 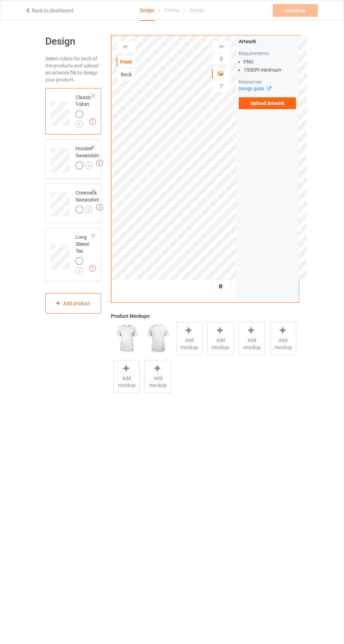 What do you see at coordinates (270, 62) in the screenshot?
I see `li: PNG` at bounding box center [270, 62].